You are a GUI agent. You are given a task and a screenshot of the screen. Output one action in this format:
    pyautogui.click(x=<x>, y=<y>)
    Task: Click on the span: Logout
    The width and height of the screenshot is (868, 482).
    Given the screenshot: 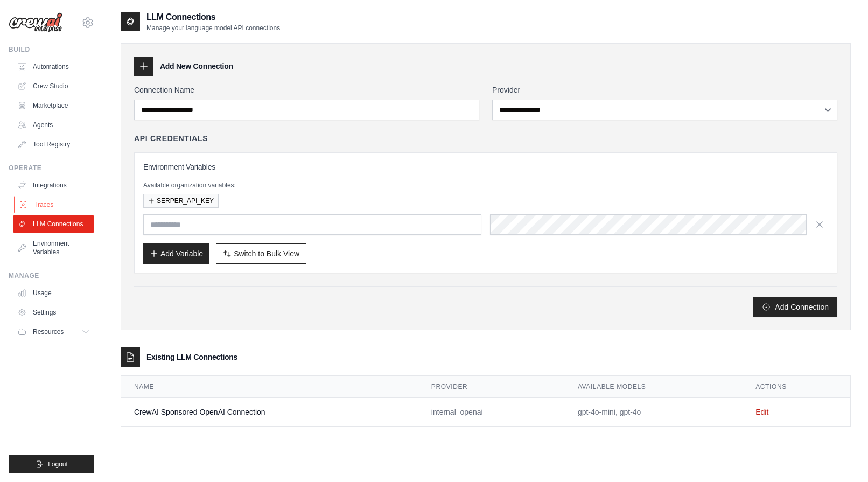 What is the action you would take?
    pyautogui.click(x=58, y=464)
    